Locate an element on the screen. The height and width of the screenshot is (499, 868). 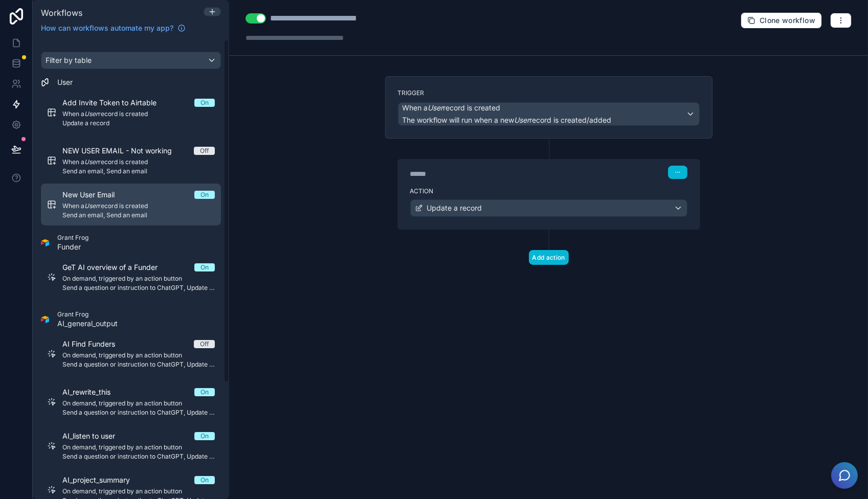
button: Add action is located at coordinates (549, 257).